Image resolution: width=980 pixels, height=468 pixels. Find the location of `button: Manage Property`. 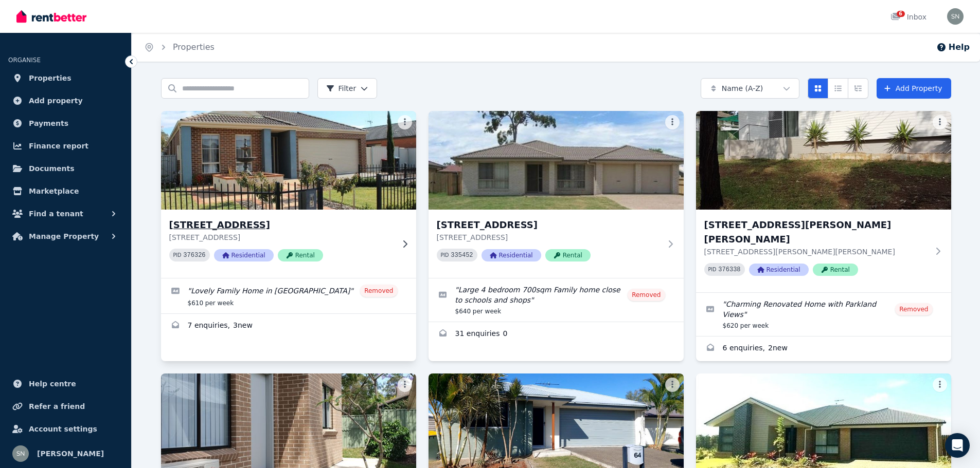

button: Manage Property is located at coordinates (65, 237).